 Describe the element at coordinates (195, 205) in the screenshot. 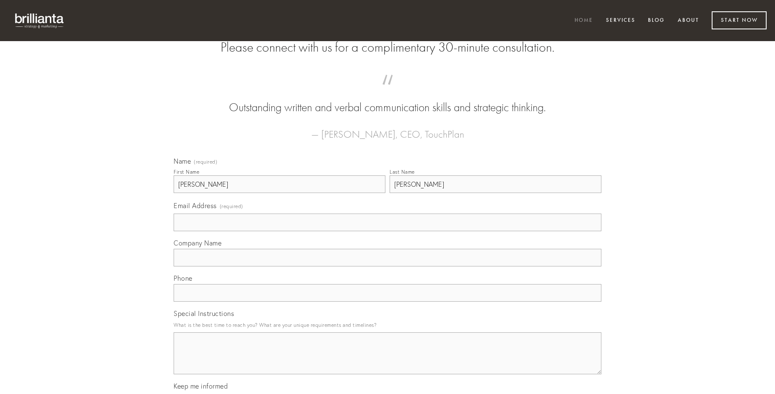

I see `span: Email Address` at that location.